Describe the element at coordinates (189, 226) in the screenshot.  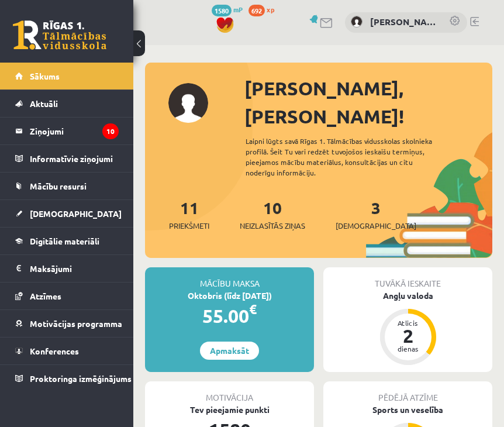
I see `span: Priekšmeti` at that location.